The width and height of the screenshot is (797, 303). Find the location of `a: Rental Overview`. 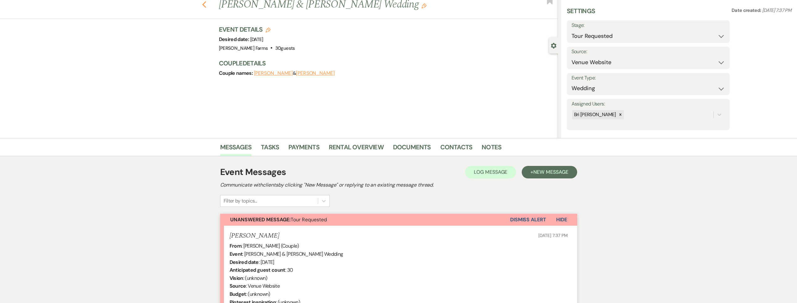

a: Rental Overview is located at coordinates (356, 149).